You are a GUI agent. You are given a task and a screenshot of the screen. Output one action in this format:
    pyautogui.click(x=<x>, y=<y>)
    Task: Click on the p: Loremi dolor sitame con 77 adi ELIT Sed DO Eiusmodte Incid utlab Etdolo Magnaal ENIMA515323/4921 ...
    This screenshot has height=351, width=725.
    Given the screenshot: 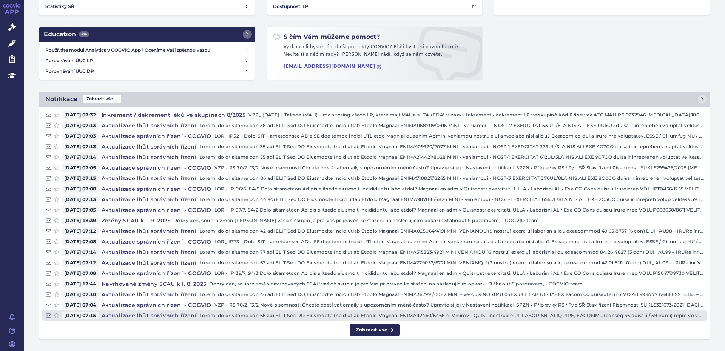 What is the action you would take?
    pyautogui.click(x=451, y=252)
    